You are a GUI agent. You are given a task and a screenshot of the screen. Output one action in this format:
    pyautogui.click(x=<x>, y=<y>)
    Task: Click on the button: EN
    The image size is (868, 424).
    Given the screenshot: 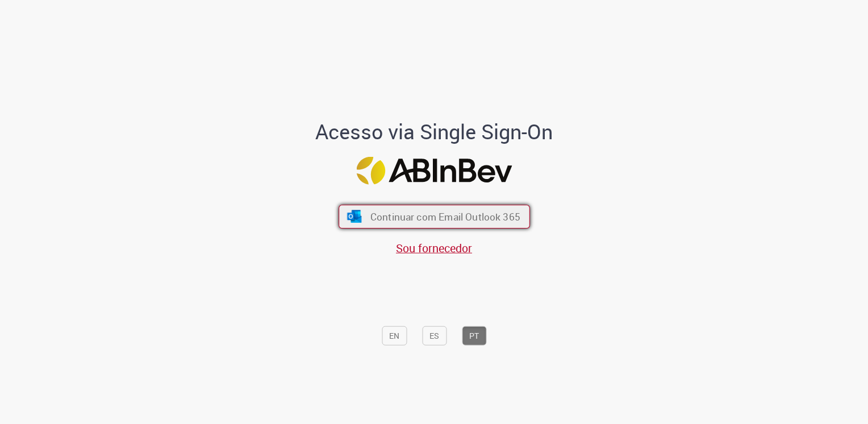 What is the action you would take?
    pyautogui.click(x=394, y=335)
    